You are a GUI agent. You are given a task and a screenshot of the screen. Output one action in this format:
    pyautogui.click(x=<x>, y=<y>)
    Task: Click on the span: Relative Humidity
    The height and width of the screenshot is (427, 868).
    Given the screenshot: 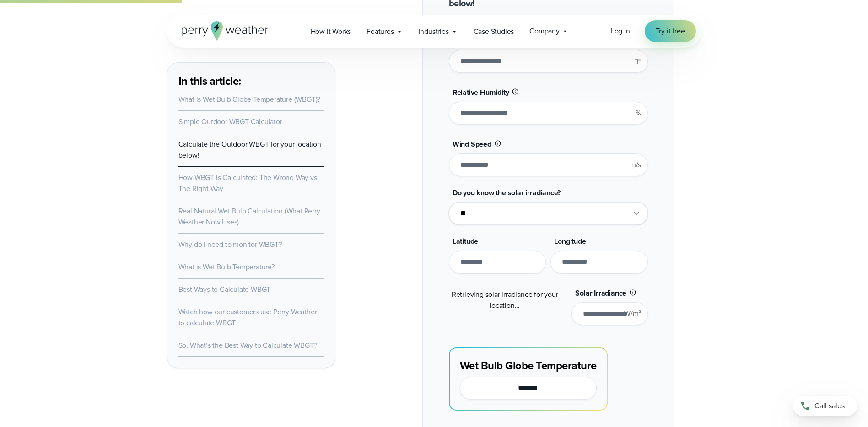 What is the action you would take?
    pyautogui.click(x=481, y=92)
    